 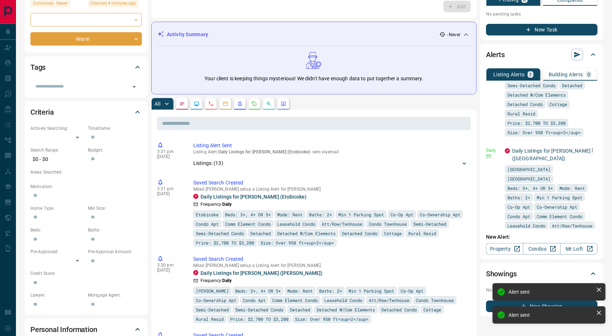 What do you see at coordinates (86, 187) in the screenshot?
I see `p: Motivation:` at bounding box center [86, 187].